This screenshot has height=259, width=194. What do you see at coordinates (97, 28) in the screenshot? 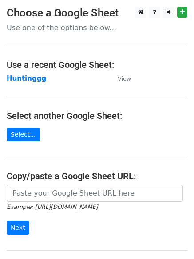
I see `p: Use one of the options below...` at bounding box center [97, 28].